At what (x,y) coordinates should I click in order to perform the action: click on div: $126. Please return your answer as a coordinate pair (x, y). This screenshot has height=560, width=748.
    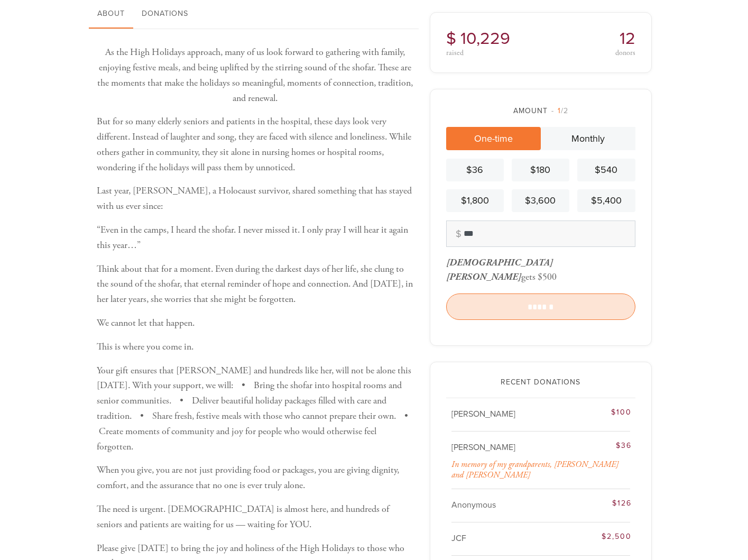
    Looking at the image, I should click on (600, 503).